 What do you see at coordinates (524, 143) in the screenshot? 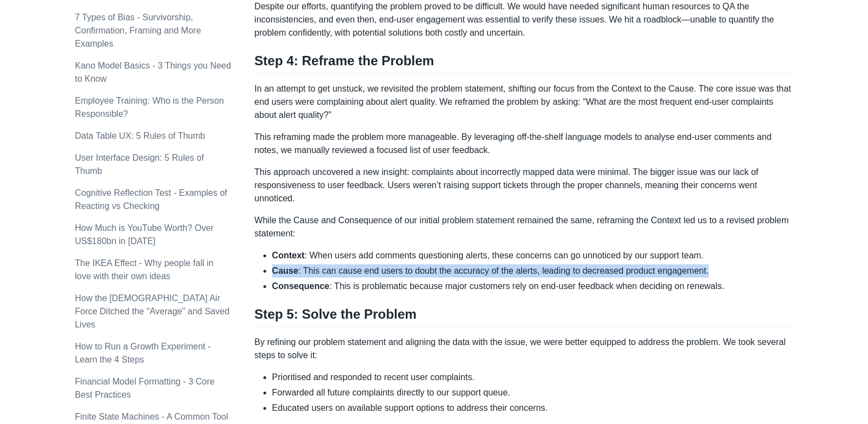
I see `p: This reframing made the problem more manageable. By leveraging off-the-shelf language models to a...` at bounding box center [524, 143].